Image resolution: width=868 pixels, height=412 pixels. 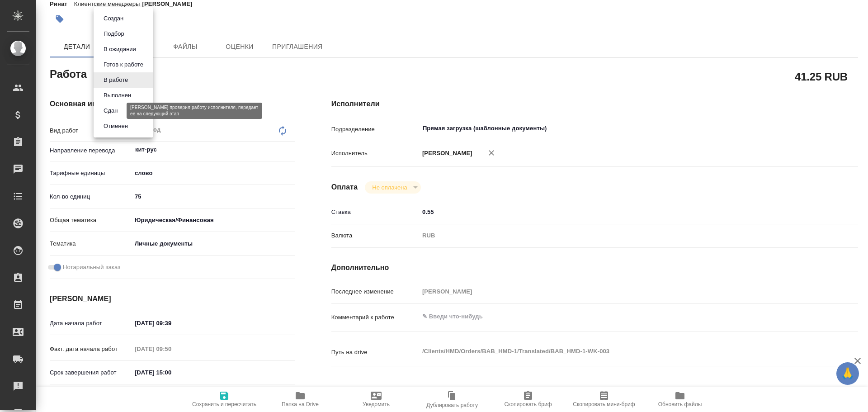 What do you see at coordinates (116, 80) in the screenshot?
I see `button: В работе` at bounding box center [116, 80].